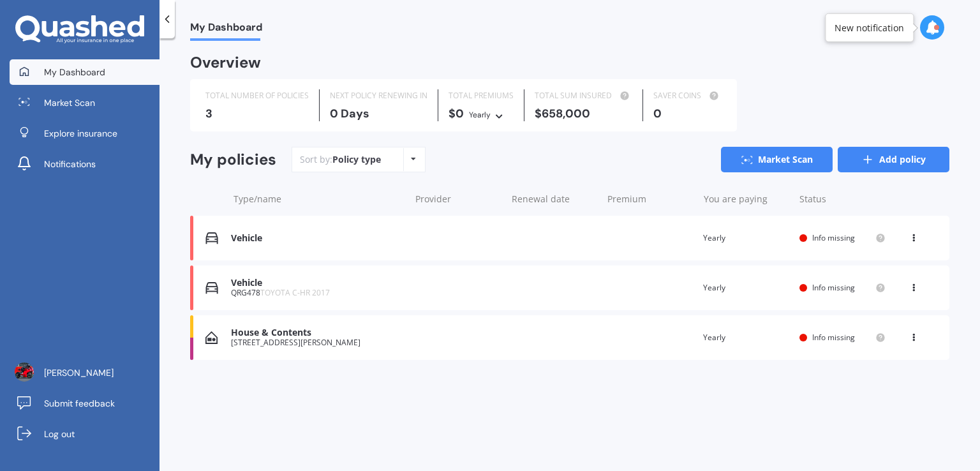 The image size is (980, 471). Describe the element at coordinates (212, 337) in the screenshot. I see `img: House & Contents` at that location.